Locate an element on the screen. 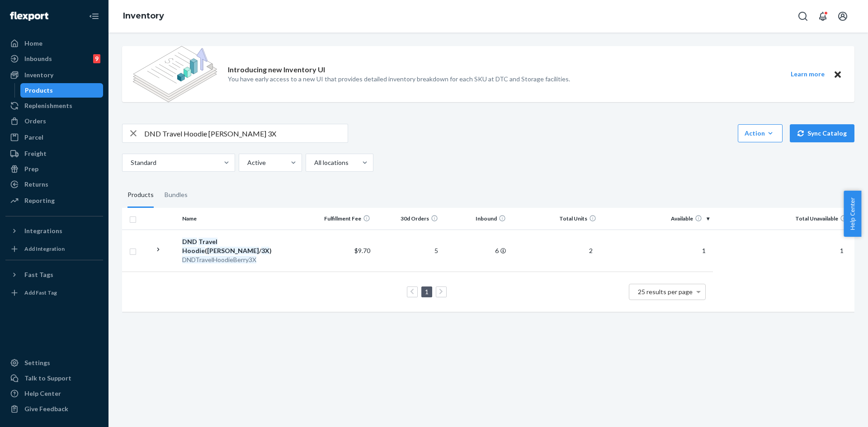 This screenshot has height=427, width=868. p: You have early access to a new UI that provides detailed inventory breakdown for each SKU at DTC ... is located at coordinates (398, 79).